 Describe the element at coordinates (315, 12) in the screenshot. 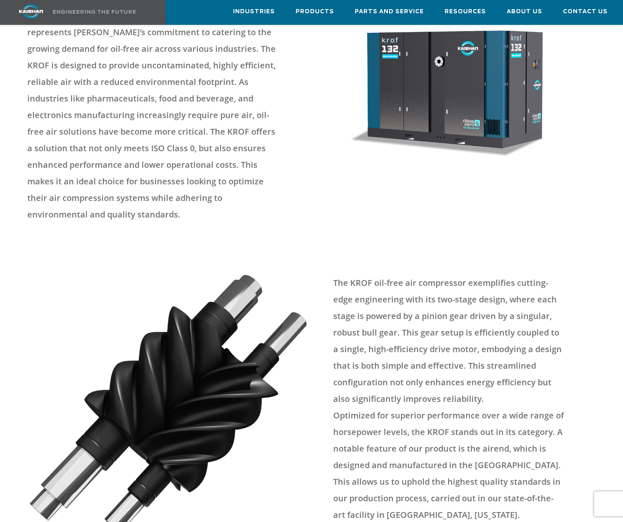

I see `a: Products` at that location.